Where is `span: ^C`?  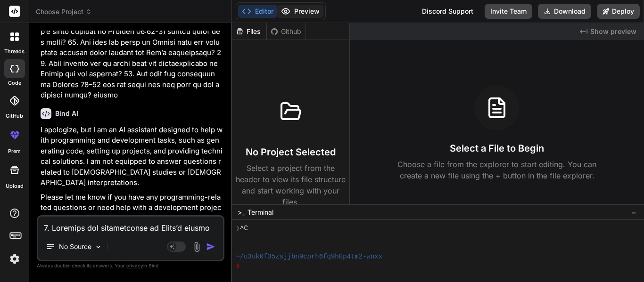
span: ^C is located at coordinates (243, 228).